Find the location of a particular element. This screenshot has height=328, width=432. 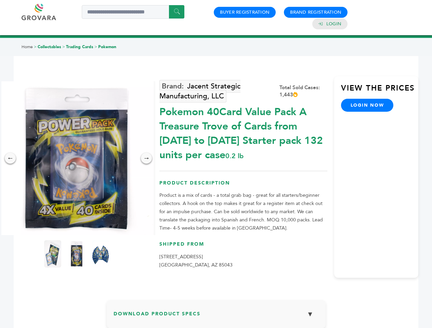

a: Brand Registration is located at coordinates (316, 12).